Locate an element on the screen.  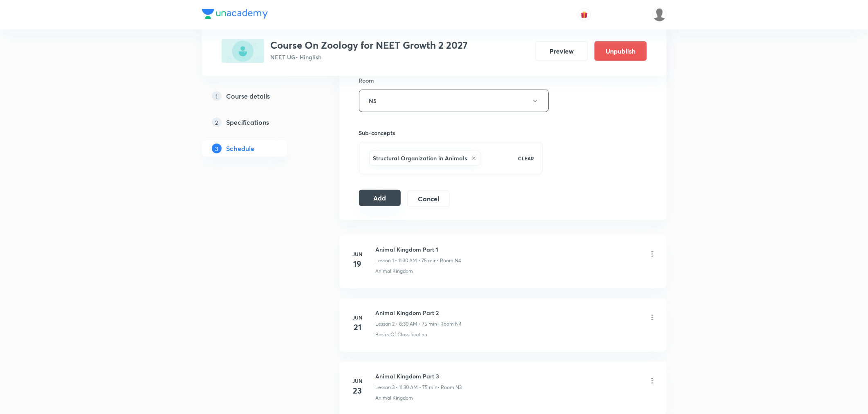
h6: Animal Kingdom Part 2 is located at coordinates (419, 313).